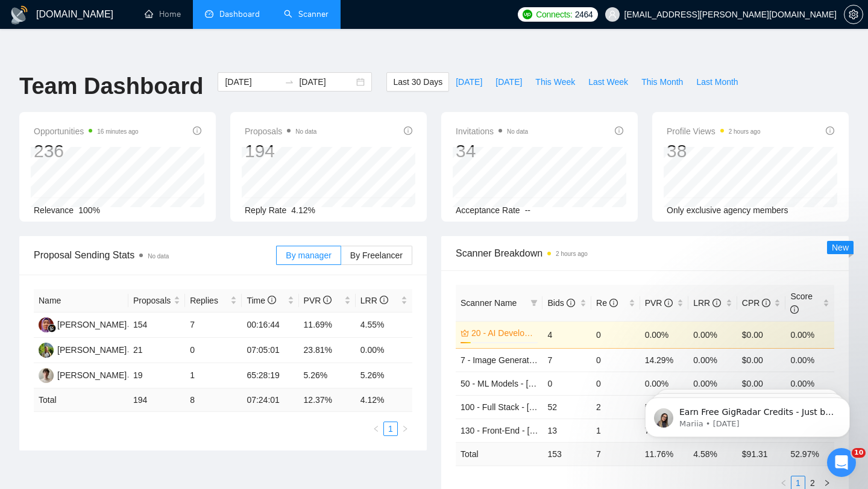 Image resolution: width=868 pixels, height=489 pixels. Describe the element at coordinates (608, 82) in the screenshot. I see `span: Last Week` at that location.